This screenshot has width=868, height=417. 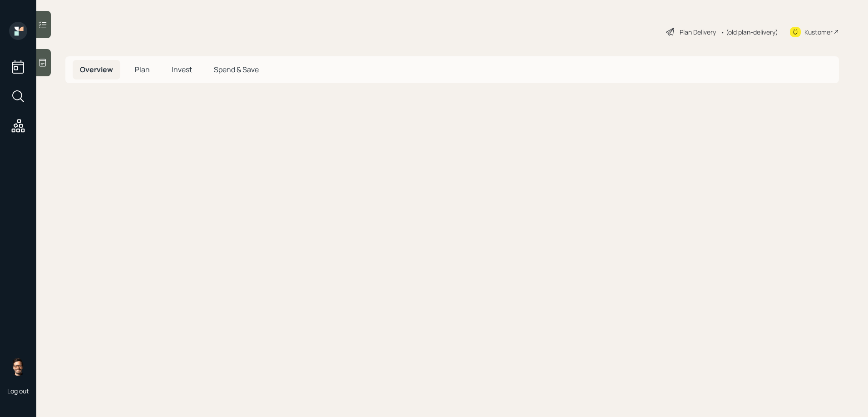 I want to click on div: Plan Delivery, so click(x=698, y=32).